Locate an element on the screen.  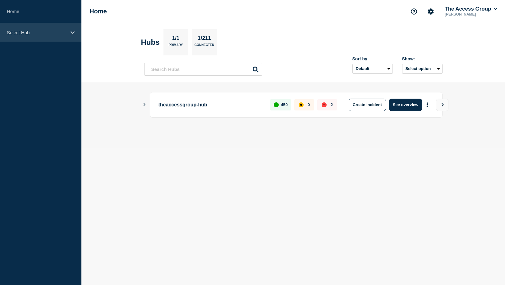
input: Search Hubs is located at coordinates (203, 69).